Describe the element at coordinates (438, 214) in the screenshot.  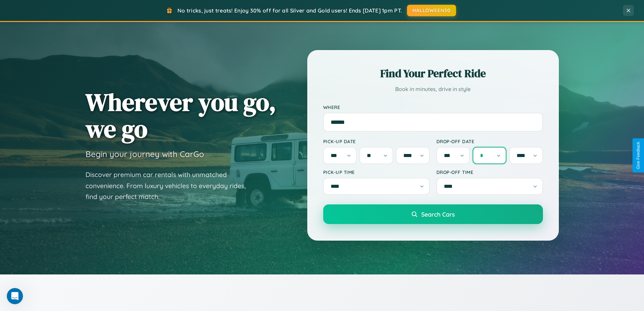
I see `span: Search Cars` at that location.